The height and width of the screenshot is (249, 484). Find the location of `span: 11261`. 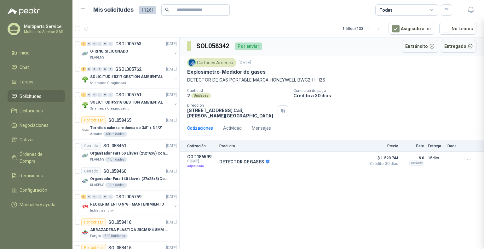

span: 11261 is located at coordinates (147, 10).